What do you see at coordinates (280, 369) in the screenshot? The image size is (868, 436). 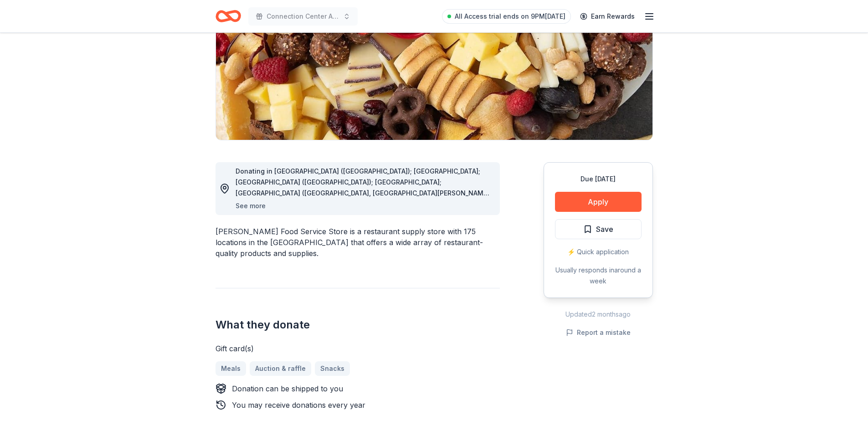 I see `a: Auction & raffle` at bounding box center [280, 369].